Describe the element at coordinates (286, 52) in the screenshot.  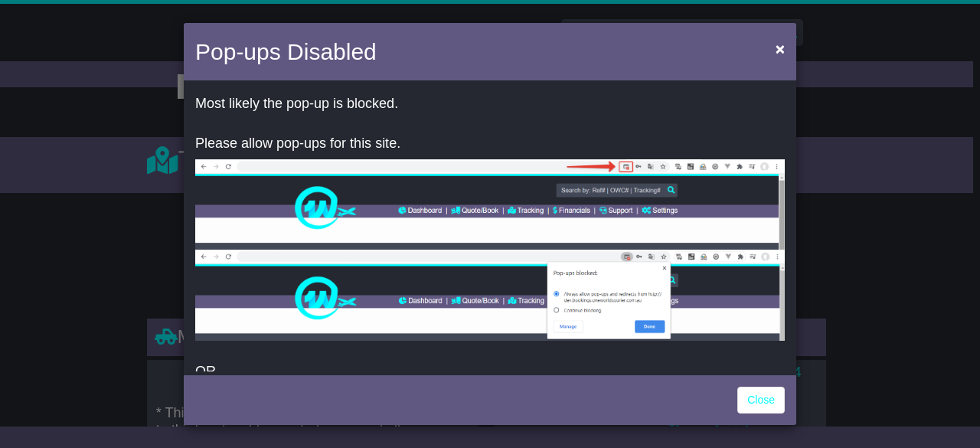
I see `h4: Pop-ups Disabled` at that location.